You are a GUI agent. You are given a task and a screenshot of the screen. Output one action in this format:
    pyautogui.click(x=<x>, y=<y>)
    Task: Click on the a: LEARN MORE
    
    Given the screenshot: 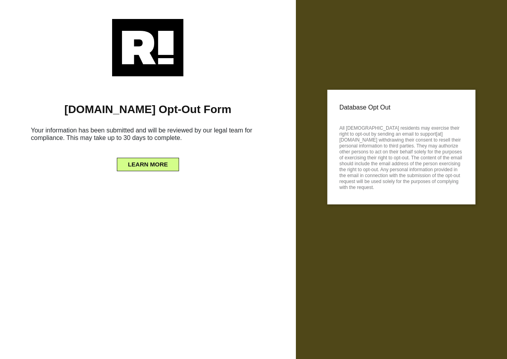 What is the action you would take?
    pyautogui.click(x=148, y=162)
    